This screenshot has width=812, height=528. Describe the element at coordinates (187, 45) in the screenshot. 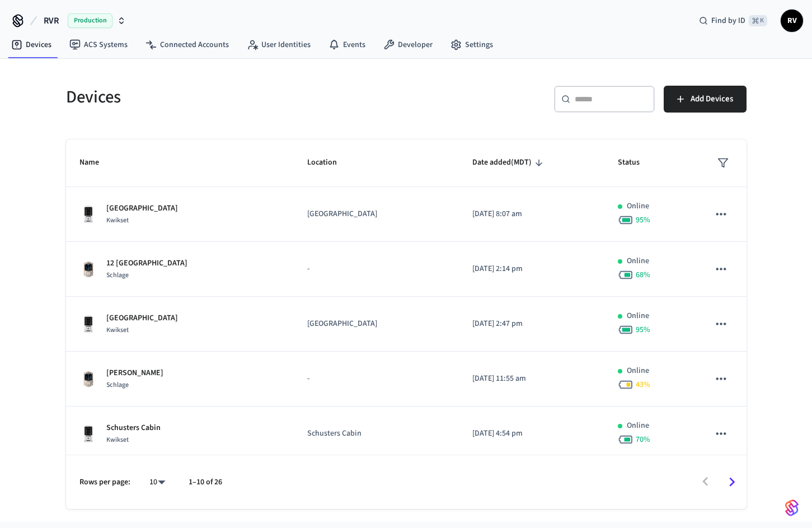

I see `a: Connected Accounts` at that location.